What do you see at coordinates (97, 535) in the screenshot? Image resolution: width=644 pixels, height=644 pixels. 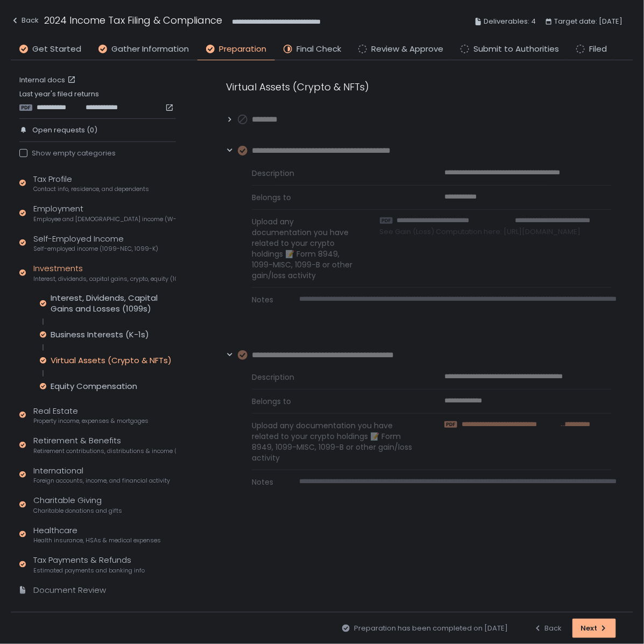 I see `div: Healthcare` at bounding box center [97, 535].